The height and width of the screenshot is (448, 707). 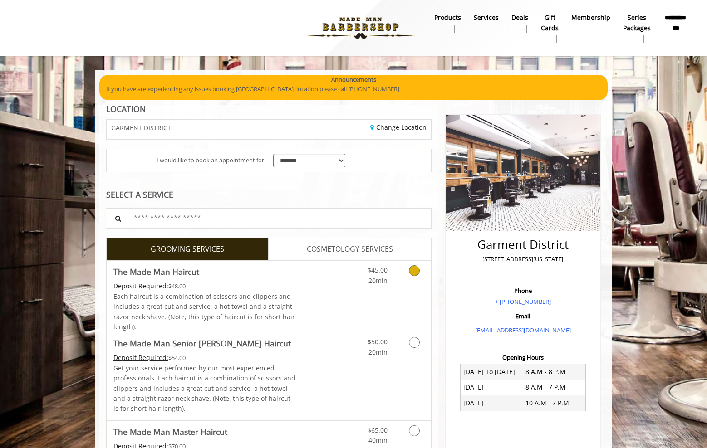 What do you see at coordinates (117, 218) in the screenshot?
I see `button: Service Search` at bounding box center [117, 218].